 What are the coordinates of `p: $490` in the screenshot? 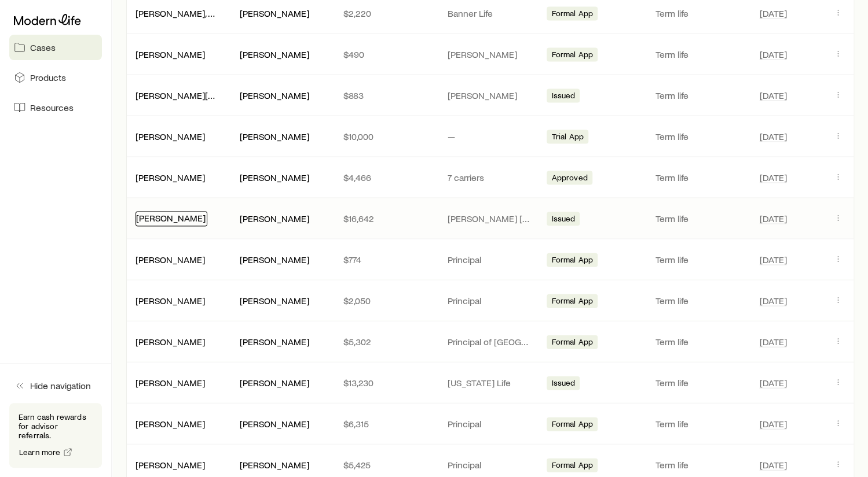 It's located at (386, 55).